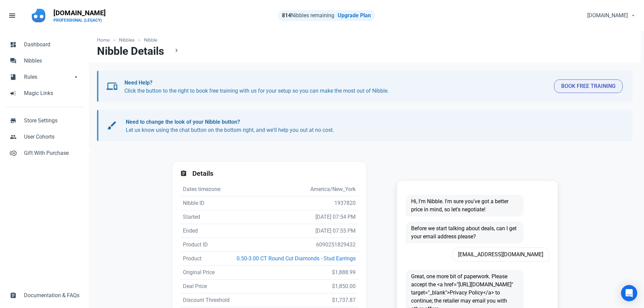 This screenshot has height=308, width=644. Describe the element at coordinates (44, 77) in the screenshot. I see `a: bookRulesarrow_drop_down` at that location.